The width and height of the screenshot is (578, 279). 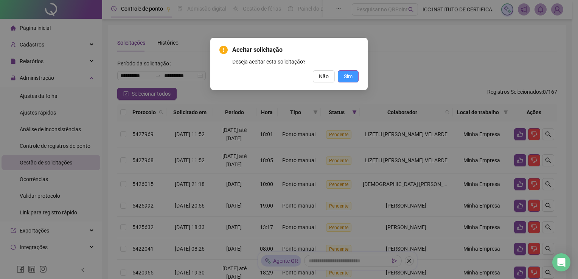 I want to click on span: Não, so click(x=324, y=76).